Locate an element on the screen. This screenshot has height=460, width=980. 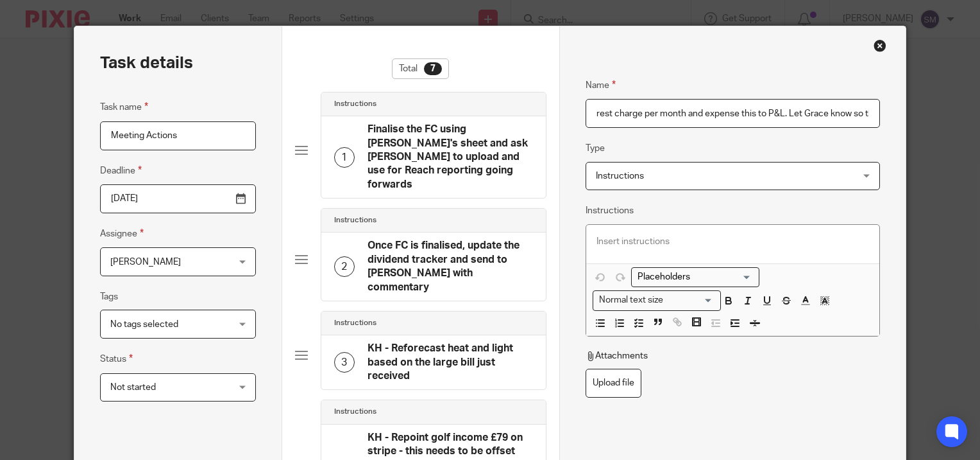
input: Task name is located at coordinates (178, 135).